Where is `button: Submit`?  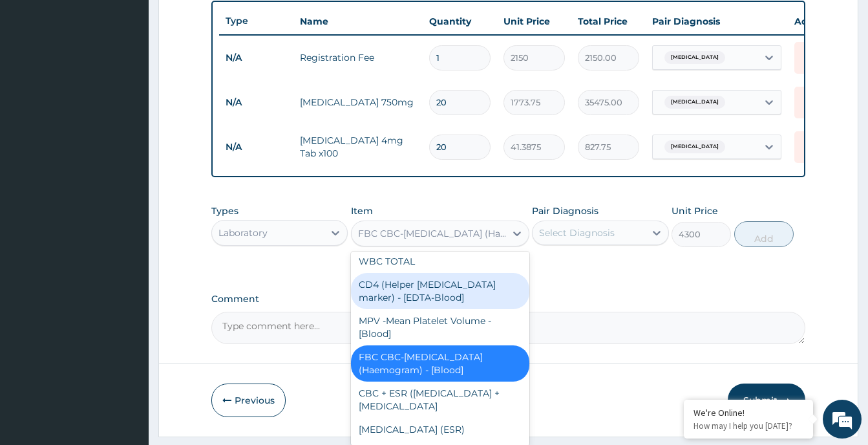 button: Submit is located at coordinates (767, 400).